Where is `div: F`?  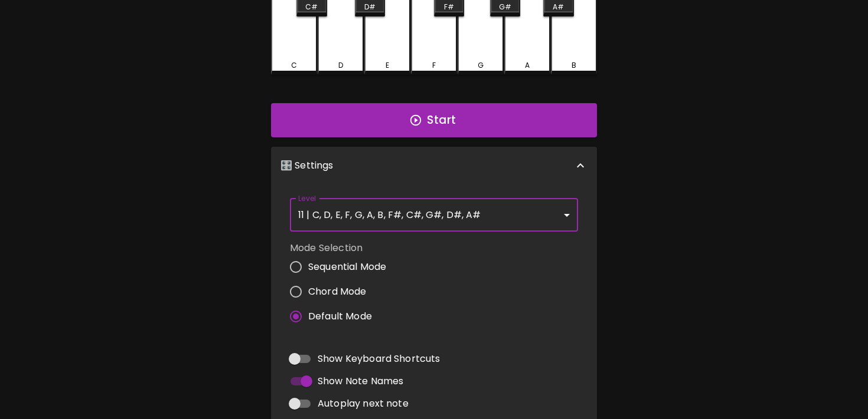
div: F is located at coordinates (434, 65).